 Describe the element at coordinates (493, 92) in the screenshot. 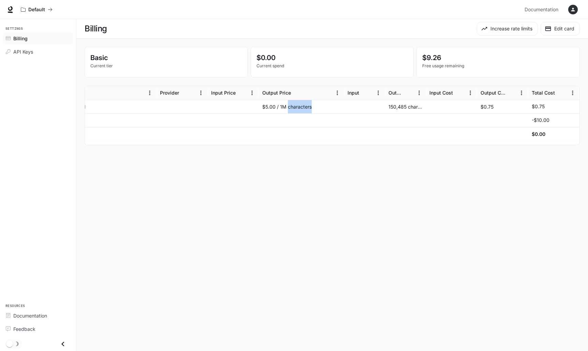

I see `div: Output Cost` at that location.